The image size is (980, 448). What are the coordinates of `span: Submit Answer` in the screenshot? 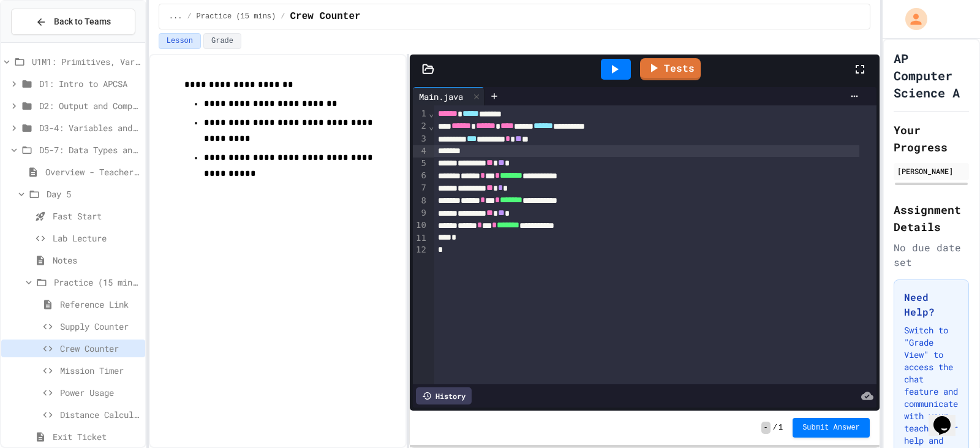 It's located at (831, 428).